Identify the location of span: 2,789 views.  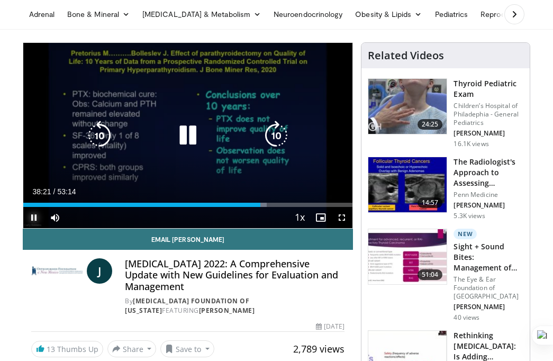
(319, 349).